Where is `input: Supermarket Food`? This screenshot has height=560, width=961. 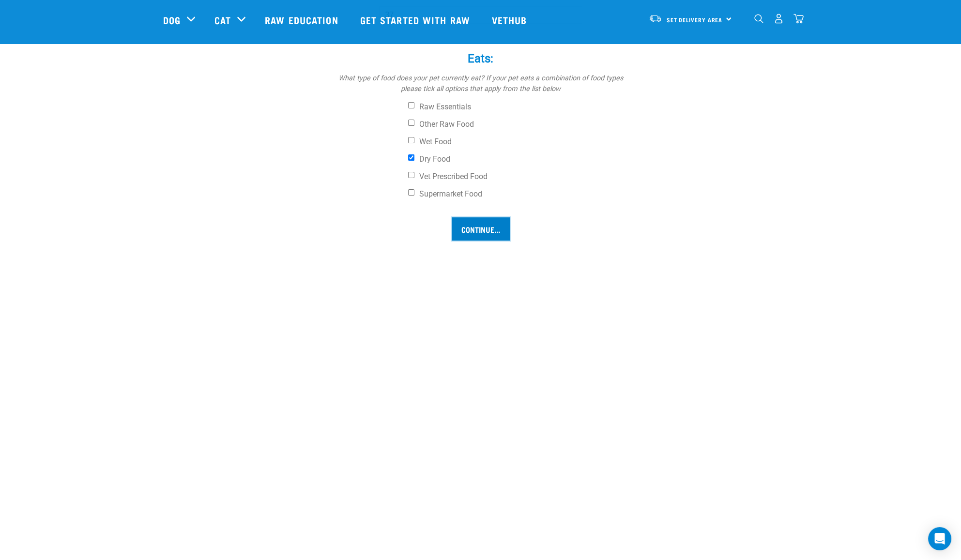
input: Supermarket Food is located at coordinates (411, 193).